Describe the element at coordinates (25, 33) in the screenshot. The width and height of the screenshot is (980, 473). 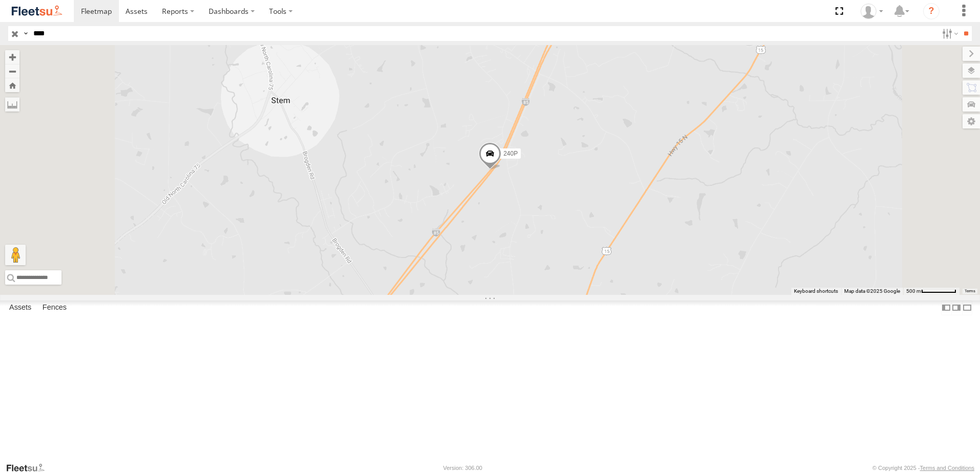
I see `label: Search Query` at that location.